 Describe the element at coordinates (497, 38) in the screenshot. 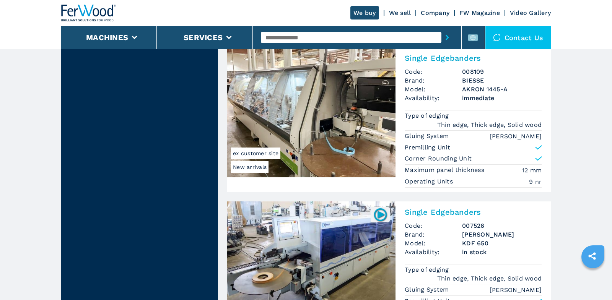

I see `img: Contact us` at that location.